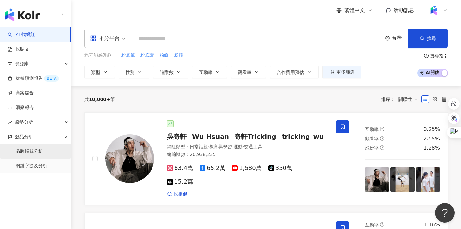 The width and height of the screenshot is (461, 229). I want to click on div: 0.25%, so click(431, 129).